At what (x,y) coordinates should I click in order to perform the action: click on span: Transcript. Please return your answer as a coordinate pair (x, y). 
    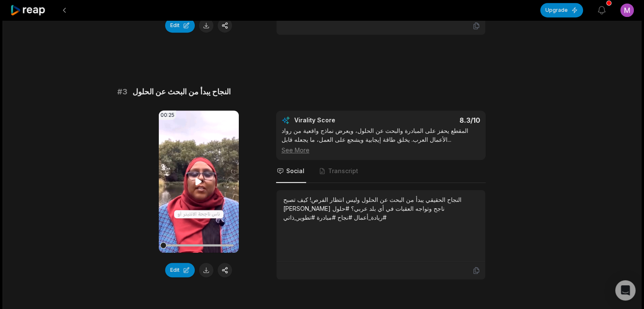
    Looking at the image, I should click on (343, 171).